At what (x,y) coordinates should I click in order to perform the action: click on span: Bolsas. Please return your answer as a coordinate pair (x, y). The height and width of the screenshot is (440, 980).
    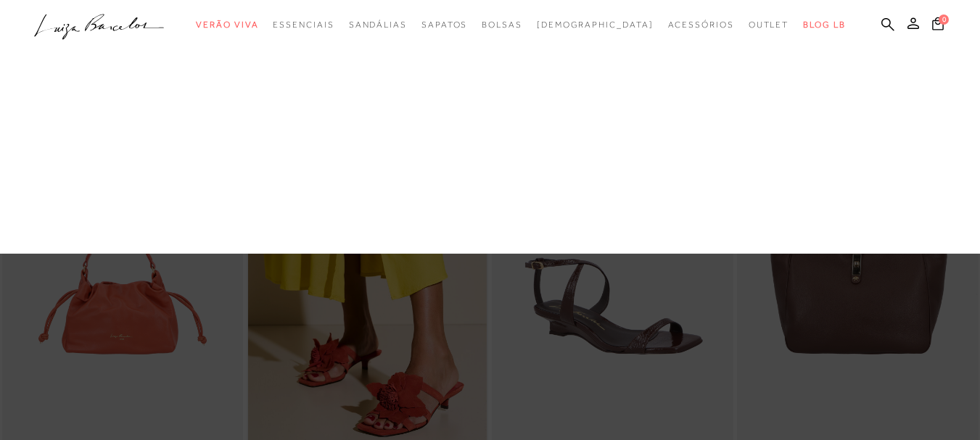
    Looking at the image, I should click on (502, 25).